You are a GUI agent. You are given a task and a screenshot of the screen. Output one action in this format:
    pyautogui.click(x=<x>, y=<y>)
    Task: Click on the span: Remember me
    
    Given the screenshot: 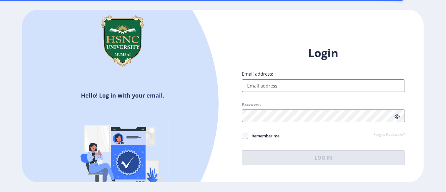 What is the action you would take?
    pyautogui.click(x=263, y=136)
    